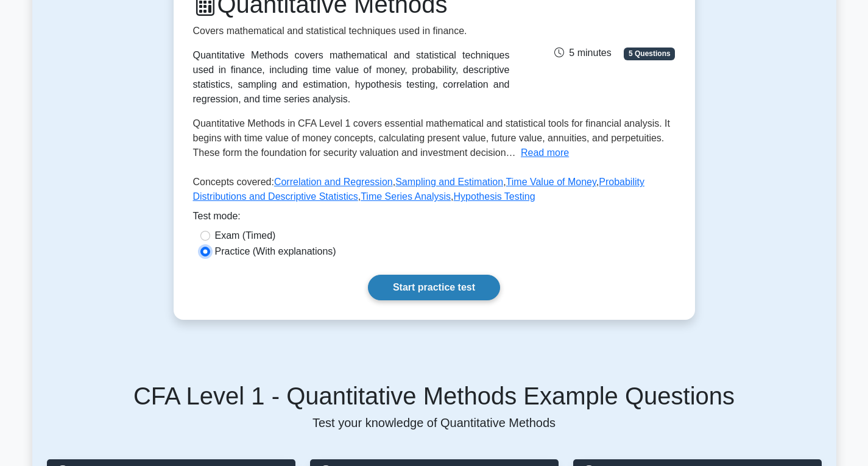  I want to click on span: 5 Questions, so click(649, 54).